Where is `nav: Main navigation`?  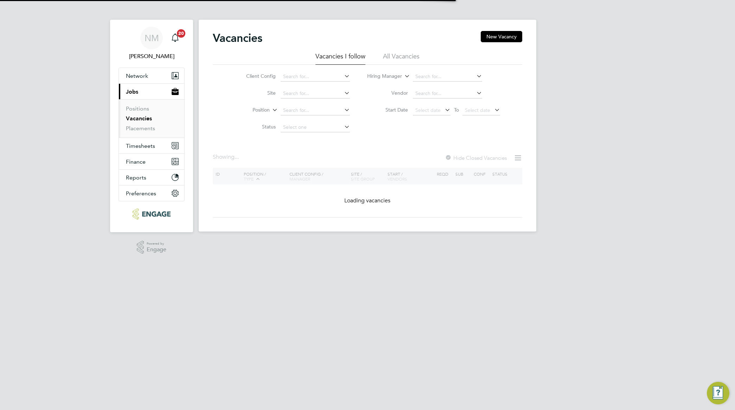
nav: Main navigation is located at coordinates (152, 126).